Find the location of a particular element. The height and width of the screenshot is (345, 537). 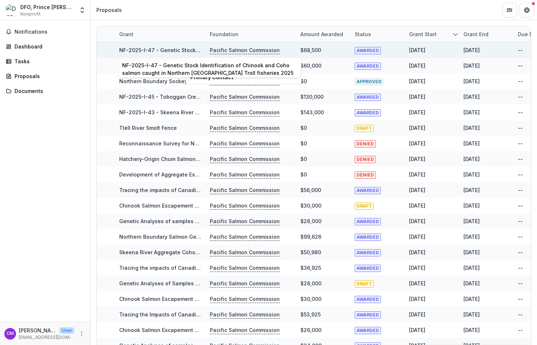

div: $56,000 is located at coordinates (310, 190).